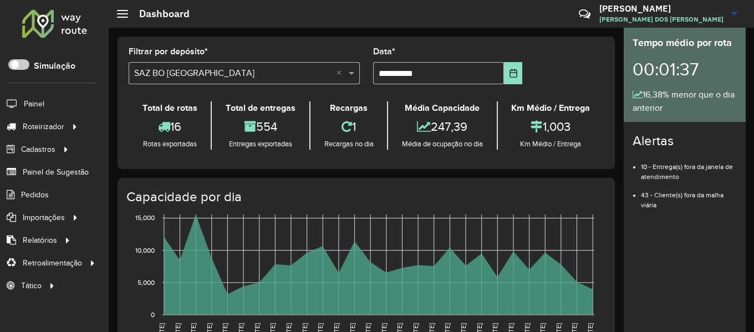 The width and height of the screenshot is (754, 332). I want to click on span: Roteirizador, so click(43, 126).